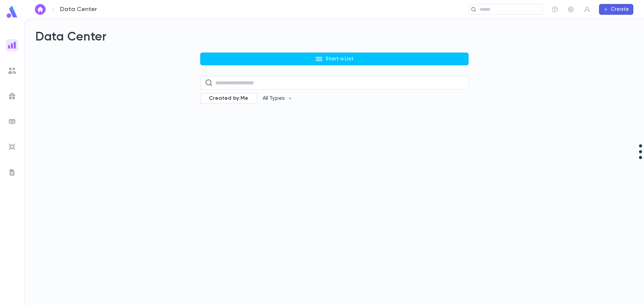 This screenshot has height=305, width=644. Describe the element at coordinates (278, 98) in the screenshot. I see `button: All Types` at that location.